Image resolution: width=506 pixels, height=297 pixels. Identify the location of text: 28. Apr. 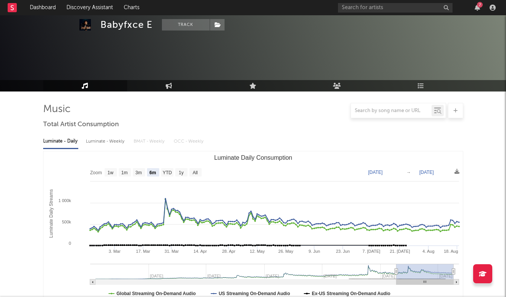
(228, 252).